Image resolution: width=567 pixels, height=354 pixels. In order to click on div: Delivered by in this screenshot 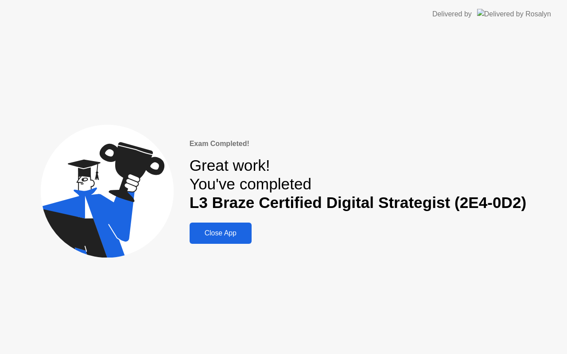, I will do `click(452, 14)`.